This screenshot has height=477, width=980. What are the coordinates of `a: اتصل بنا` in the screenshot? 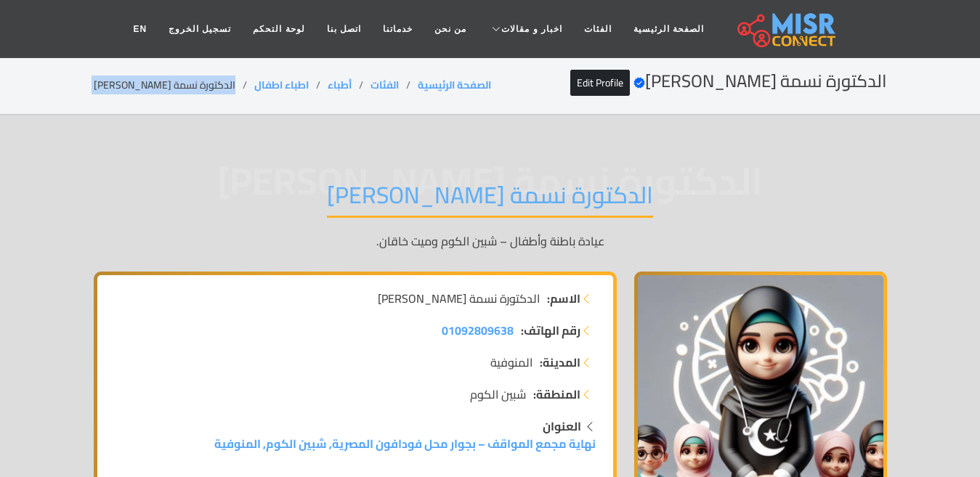 It's located at (344, 29).